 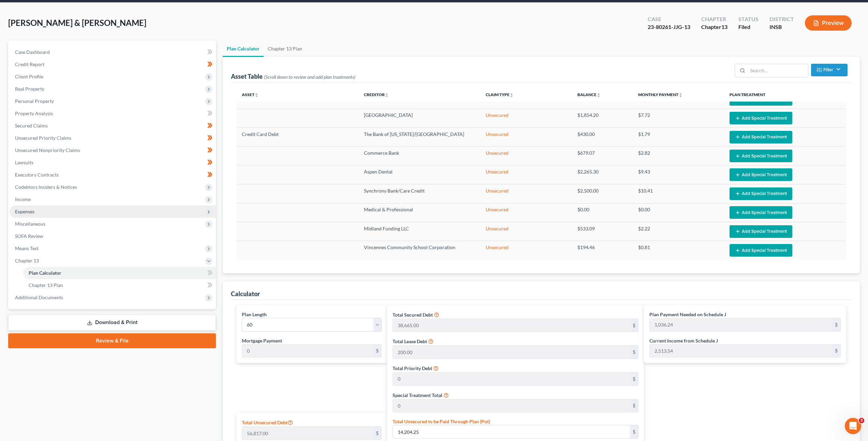 I want to click on span: Chapter 13 Plan, so click(x=46, y=285).